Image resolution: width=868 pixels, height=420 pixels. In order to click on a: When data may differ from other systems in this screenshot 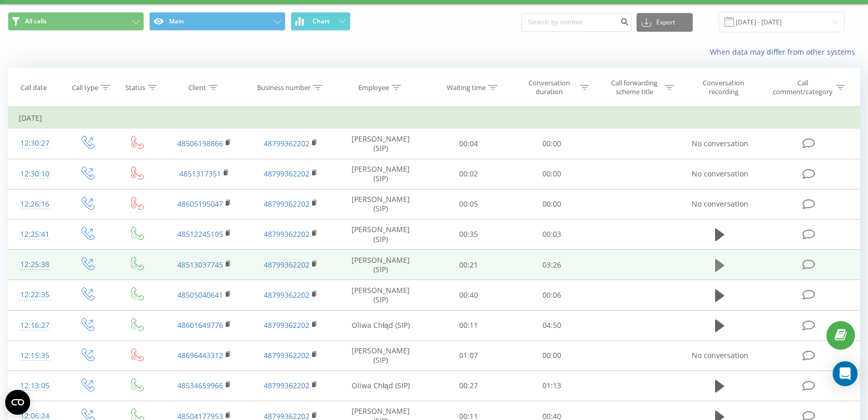, I will do `click(785, 52)`.